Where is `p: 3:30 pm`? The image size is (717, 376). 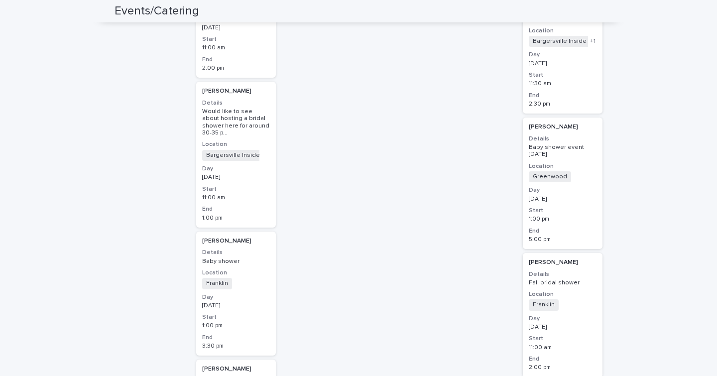
p: 3:30 pm is located at coordinates (236, 346).